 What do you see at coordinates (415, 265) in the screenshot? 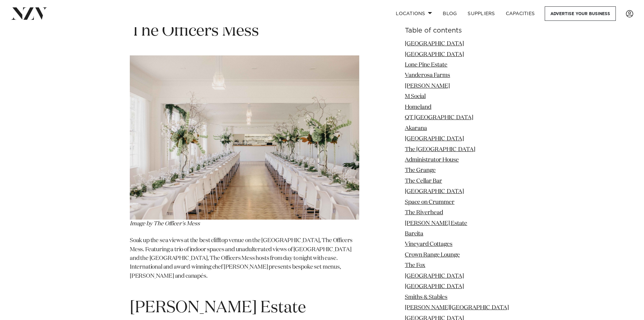
I see `a: The Fox` at bounding box center [415, 265].